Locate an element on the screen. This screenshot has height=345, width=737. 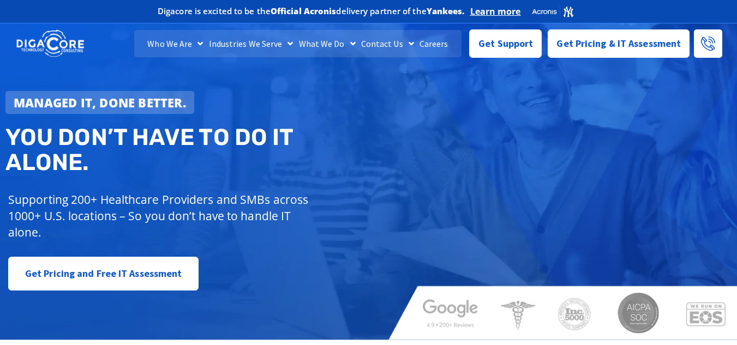
a: Careers is located at coordinates (434, 44).